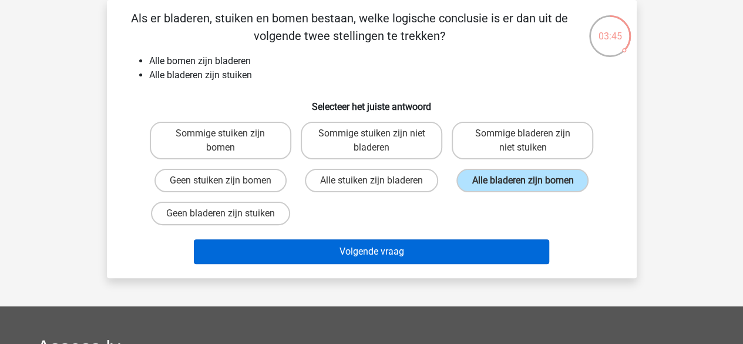 The width and height of the screenshot is (743, 344). Describe the element at coordinates (371, 251) in the screenshot. I see `button: Volgende vraag` at that location.